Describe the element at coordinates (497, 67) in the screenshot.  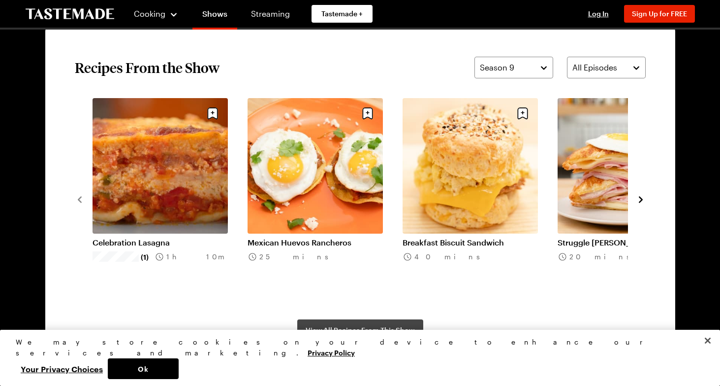
I see `span: Season 9` at that location.